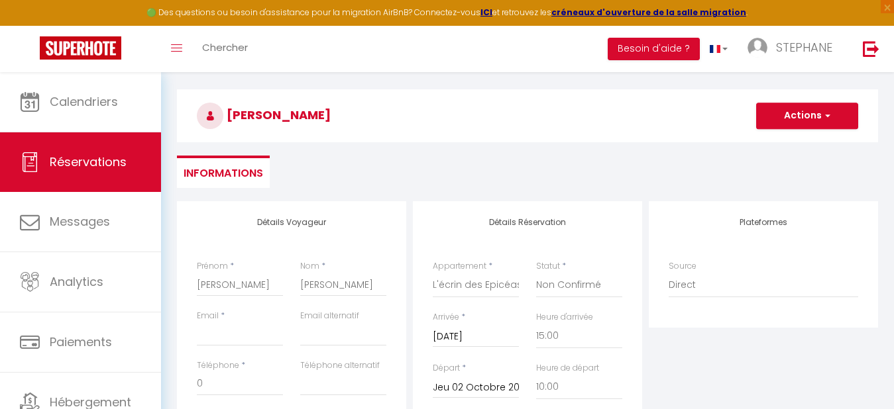 This screenshot has height=409, width=894. What do you see at coordinates (548, 266) in the screenshot?
I see `label: Statut` at bounding box center [548, 266].